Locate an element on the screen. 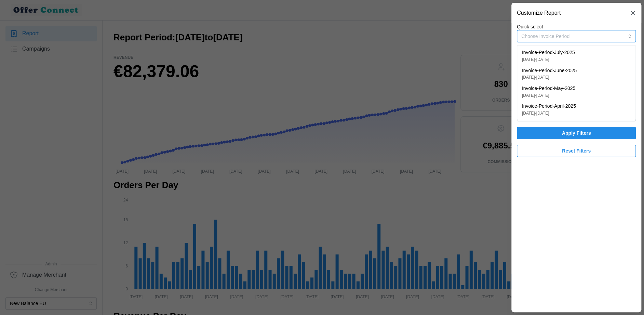 The width and height of the screenshot is (644, 315). button: Choose Invoice Period is located at coordinates (577, 36).